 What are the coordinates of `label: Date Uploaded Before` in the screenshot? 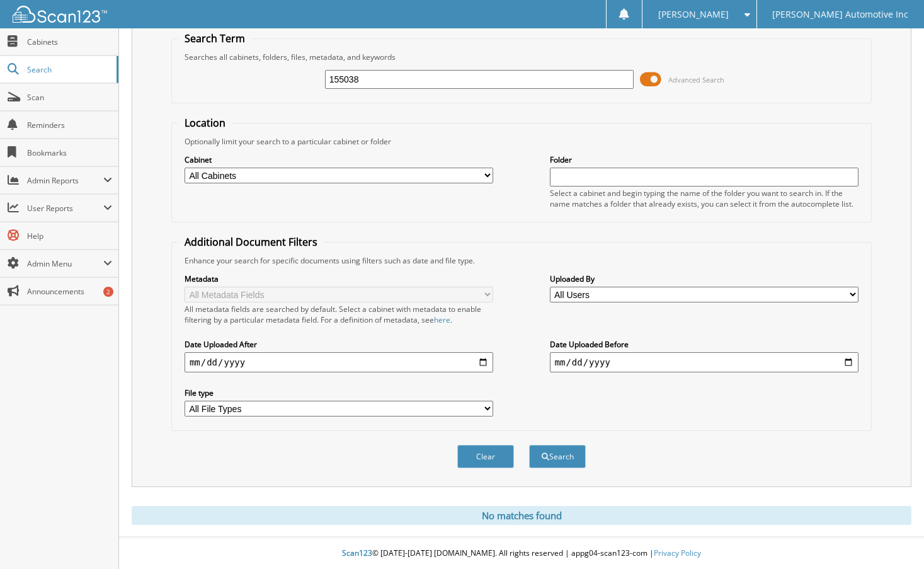 It's located at (704, 344).